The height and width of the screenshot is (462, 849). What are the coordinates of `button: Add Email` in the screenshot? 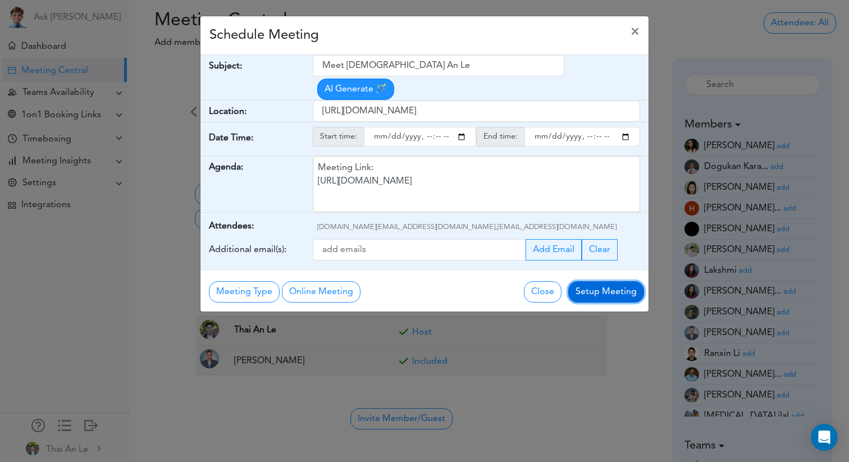 It's located at (554, 250).